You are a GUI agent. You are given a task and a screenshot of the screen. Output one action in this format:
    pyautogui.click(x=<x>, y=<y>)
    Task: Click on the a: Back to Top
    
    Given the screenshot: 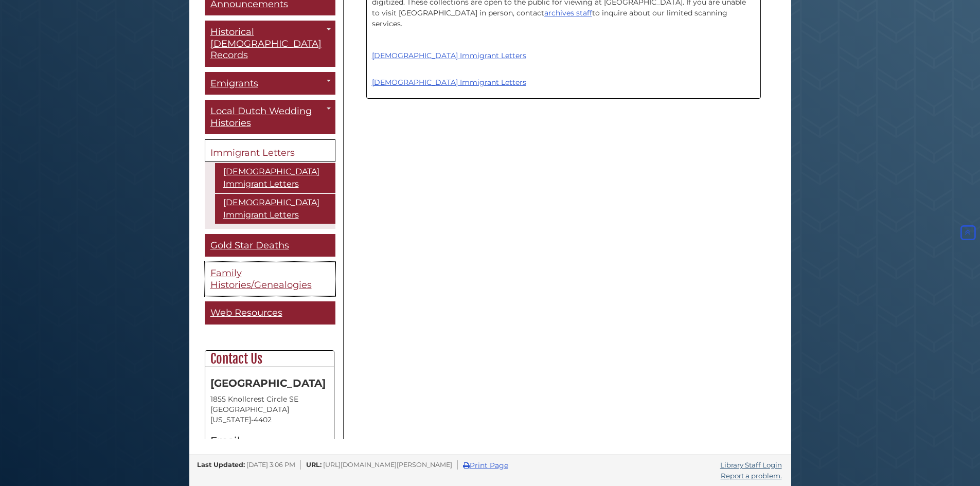 What is the action you would take?
    pyautogui.click(x=968, y=233)
    